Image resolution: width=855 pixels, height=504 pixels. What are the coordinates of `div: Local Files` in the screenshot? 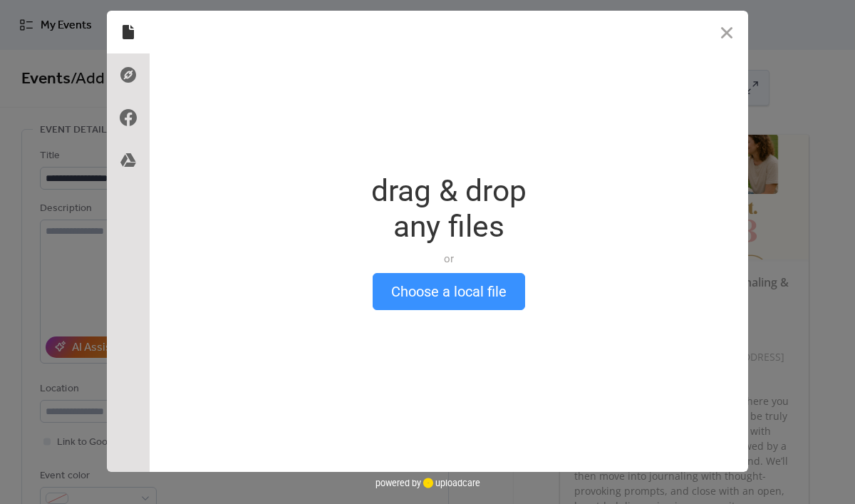 It's located at (128, 32).